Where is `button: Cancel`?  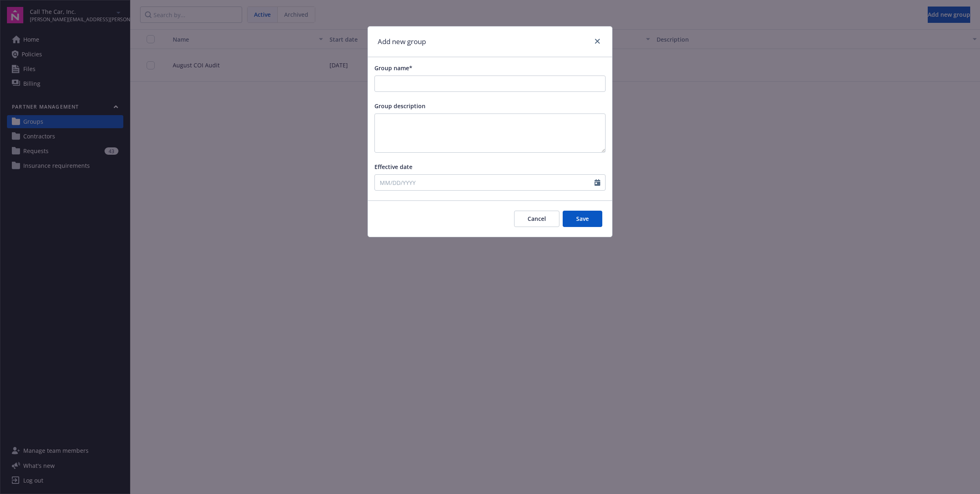
button: Cancel is located at coordinates (536, 218).